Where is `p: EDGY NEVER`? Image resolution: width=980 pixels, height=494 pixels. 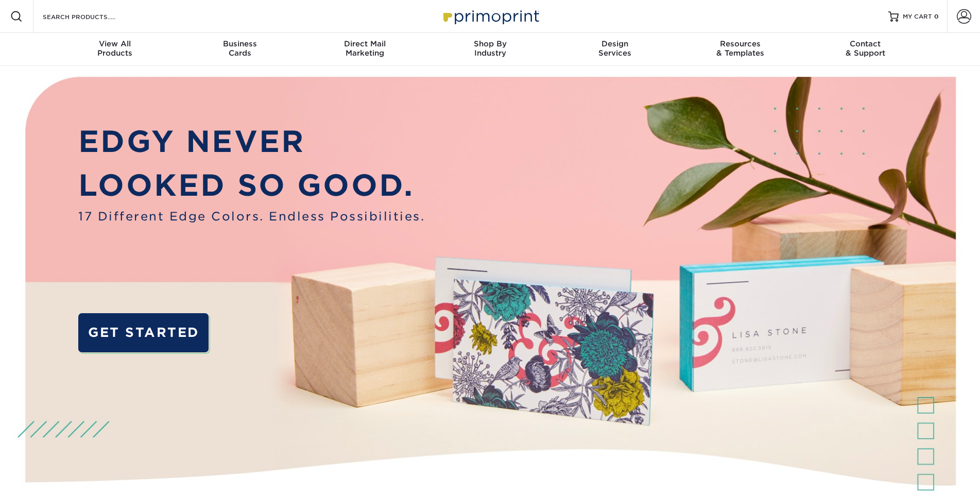
p: EDGY NEVER is located at coordinates (251, 141).